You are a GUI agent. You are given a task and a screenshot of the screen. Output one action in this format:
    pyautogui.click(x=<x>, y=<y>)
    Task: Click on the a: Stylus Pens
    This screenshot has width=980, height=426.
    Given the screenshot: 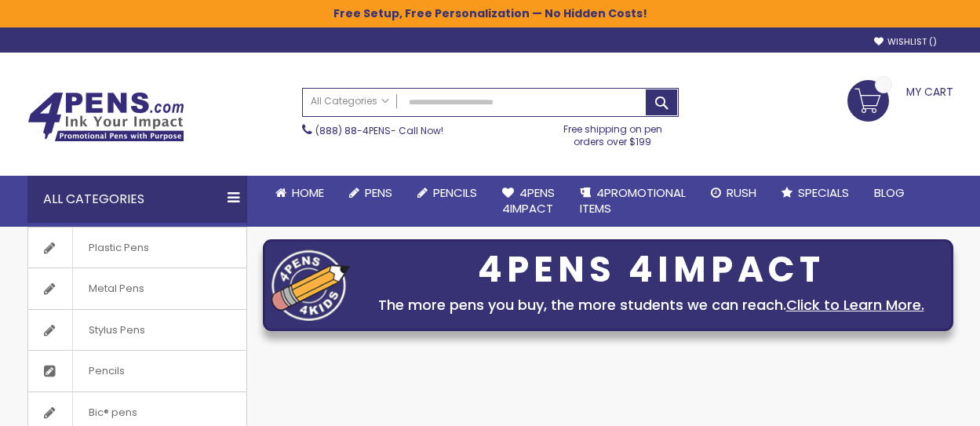 What is the action you would take?
    pyautogui.click(x=138, y=330)
    